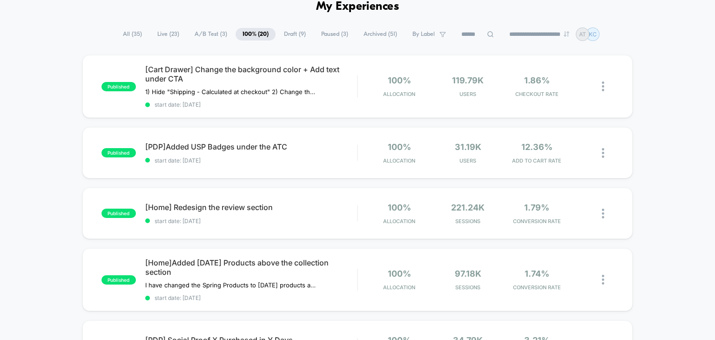 The height and width of the screenshot is (340, 715). What do you see at coordinates (132, 34) in the screenshot?
I see `span: All ( 35 )` at bounding box center [132, 34].